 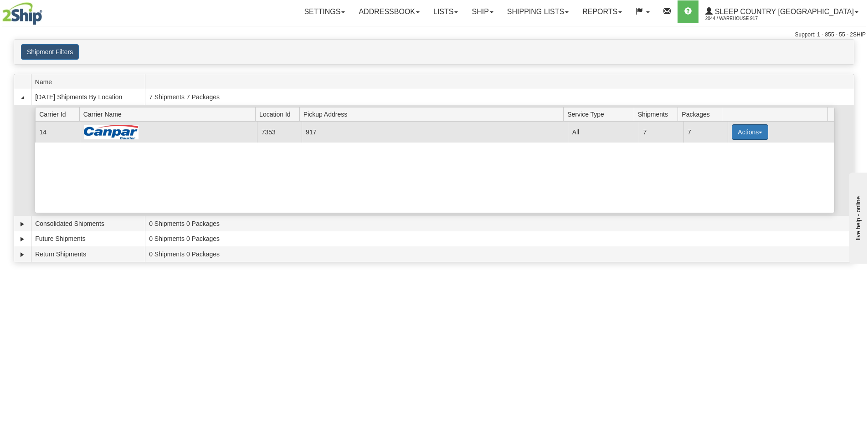 I want to click on a: Collapse, so click(x=23, y=97).